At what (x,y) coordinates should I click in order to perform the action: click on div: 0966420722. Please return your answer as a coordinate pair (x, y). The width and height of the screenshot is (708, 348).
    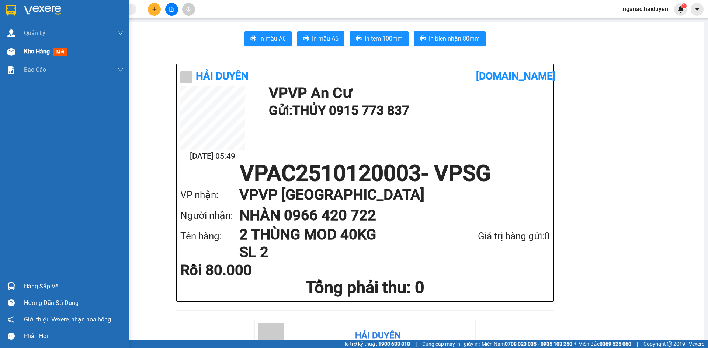
    Looking at the image, I should click on (100, 38).